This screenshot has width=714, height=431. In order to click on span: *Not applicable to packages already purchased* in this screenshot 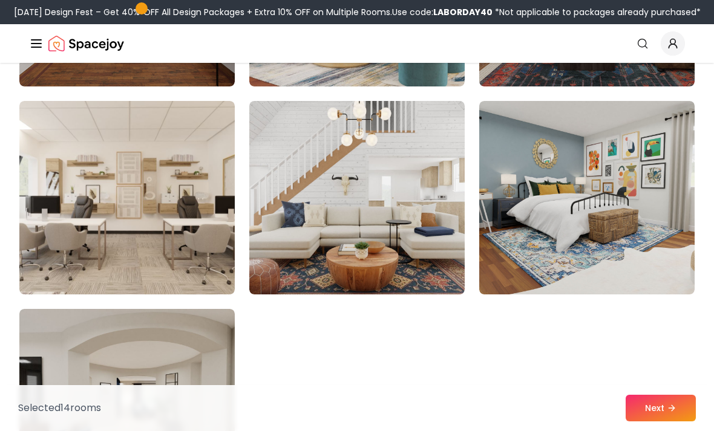, I will do `click(596, 12)`.